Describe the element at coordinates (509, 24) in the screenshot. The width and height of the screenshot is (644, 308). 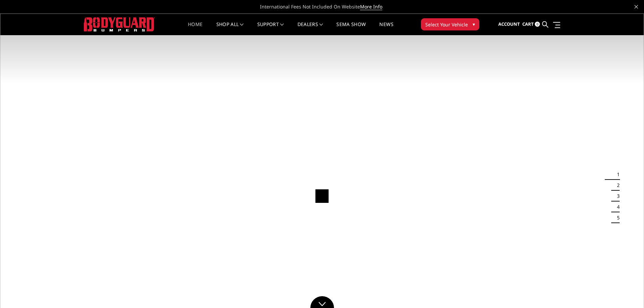
I see `span: Account` at that location.